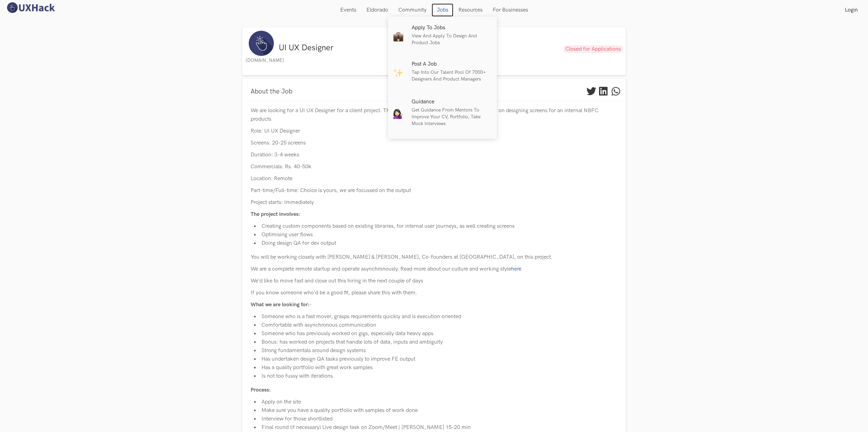  I want to click on li: Interview for those shortlisted, so click(436, 419).